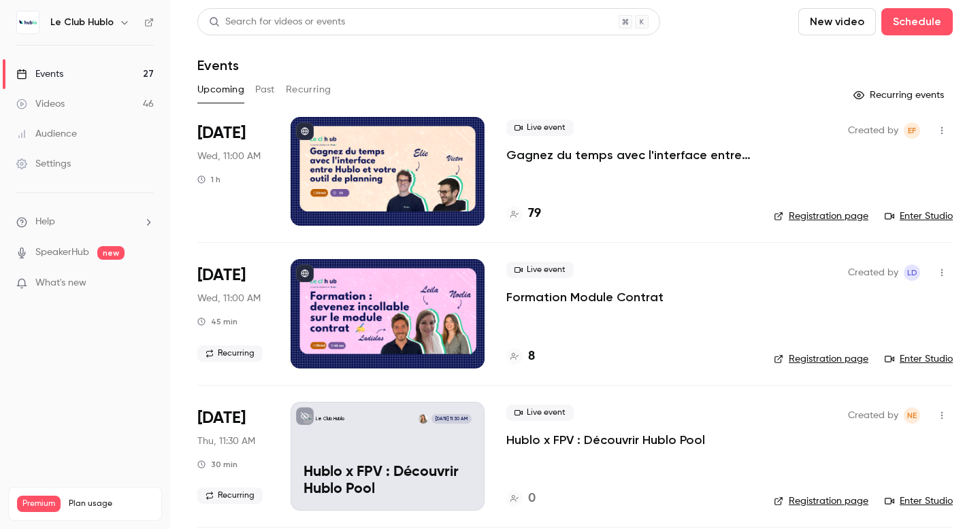 The height and width of the screenshot is (529, 980). What do you see at coordinates (85, 222) in the screenshot?
I see `li: help-dropdown-opener` at bounding box center [85, 222].